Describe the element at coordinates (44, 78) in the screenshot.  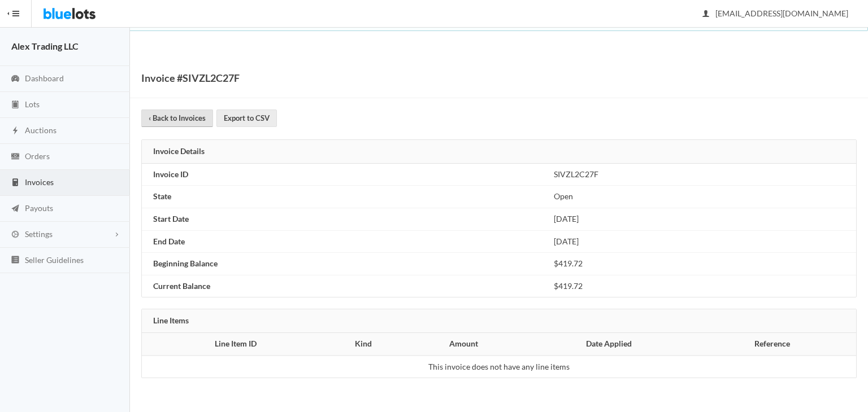
I see `span: Dashboard` at that location.